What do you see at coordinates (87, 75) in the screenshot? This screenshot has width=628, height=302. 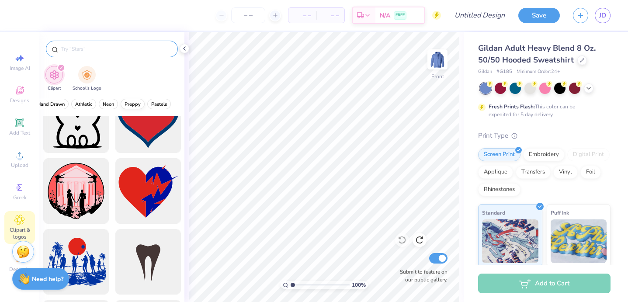 I see `img: School's Logo Image` at bounding box center [87, 75].